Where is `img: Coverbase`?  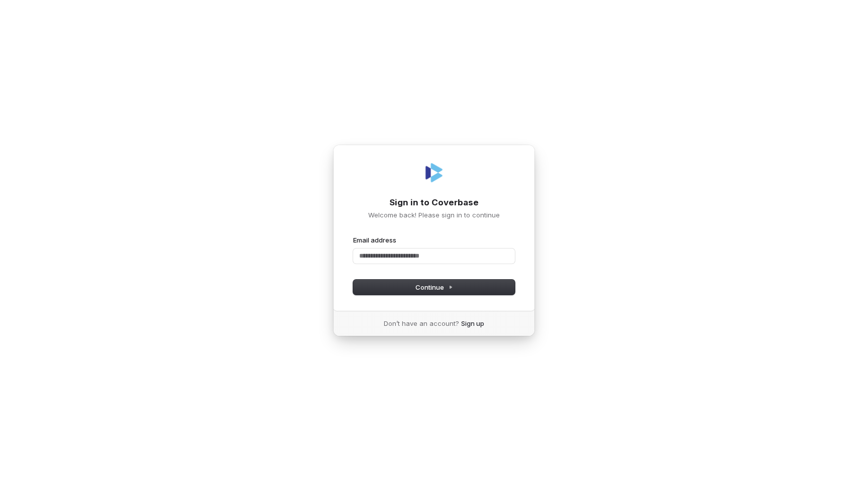
img: Coverbase is located at coordinates (434, 173).